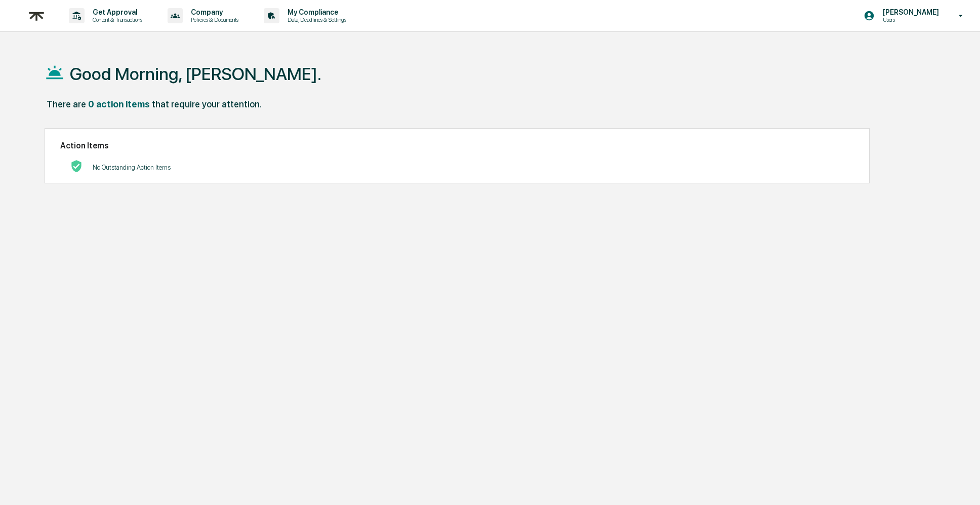 The image size is (980, 505). Describe the element at coordinates (132, 167) in the screenshot. I see `p: No Outstanding Action Items` at that location.